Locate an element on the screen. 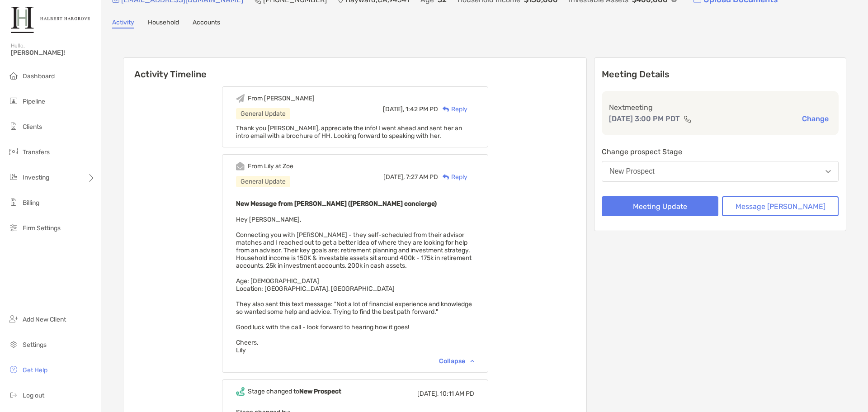  img: logout icon is located at coordinates (13, 395).